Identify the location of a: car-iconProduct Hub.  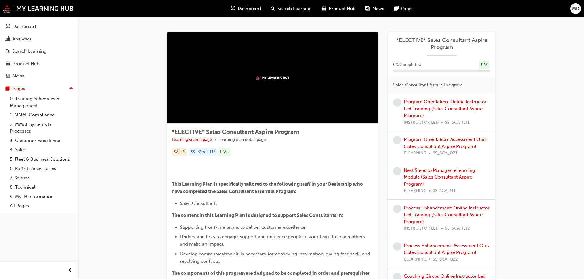
(339, 9).